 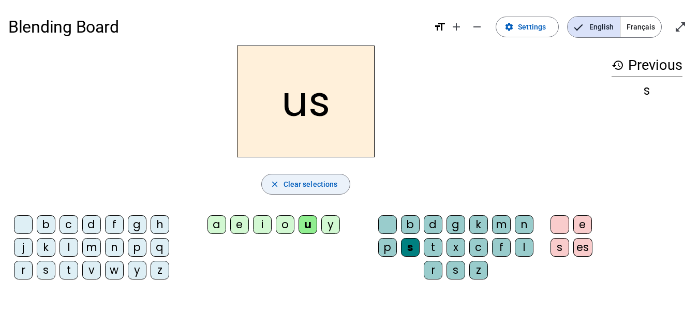 I want to click on div: v, so click(x=92, y=270).